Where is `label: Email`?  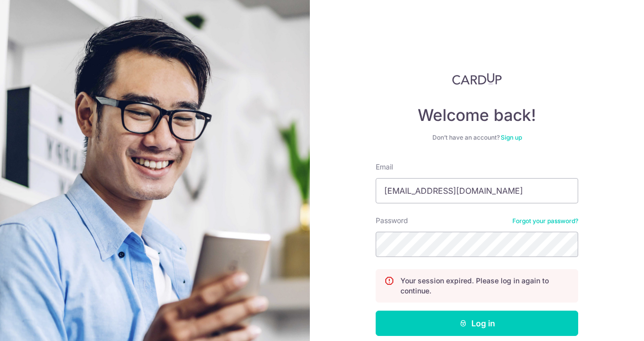 label: Email is located at coordinates (384, 167).